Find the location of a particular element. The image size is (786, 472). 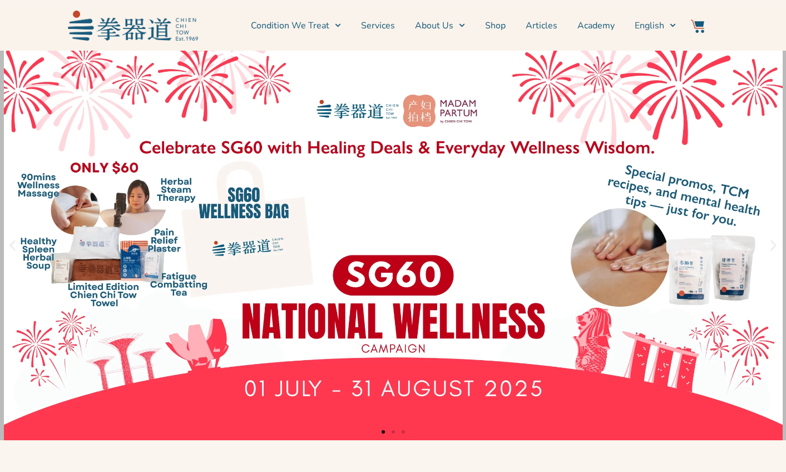

span: Go to slide 2 is located at coordinates (393, 432).